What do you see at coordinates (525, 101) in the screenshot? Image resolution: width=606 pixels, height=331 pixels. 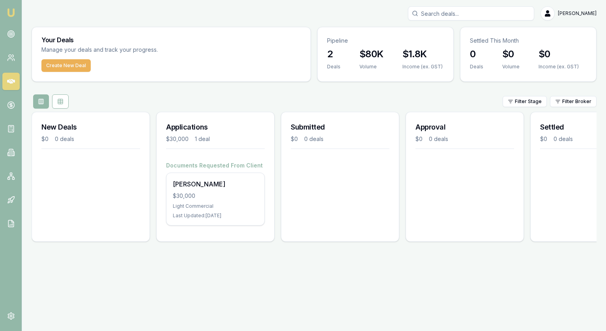 I see `button: Filter Stage` at bounding box center [525, 101].